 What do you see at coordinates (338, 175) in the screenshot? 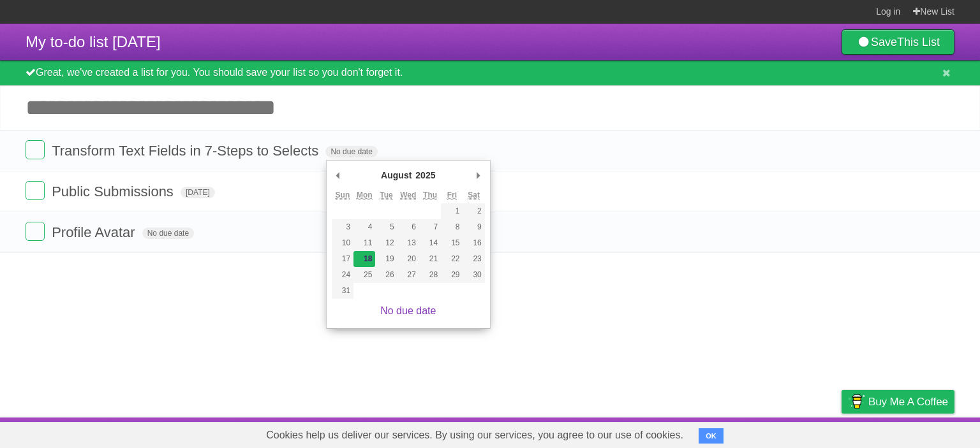
I see `button: Previous Month` at bounding box center [338, 175].